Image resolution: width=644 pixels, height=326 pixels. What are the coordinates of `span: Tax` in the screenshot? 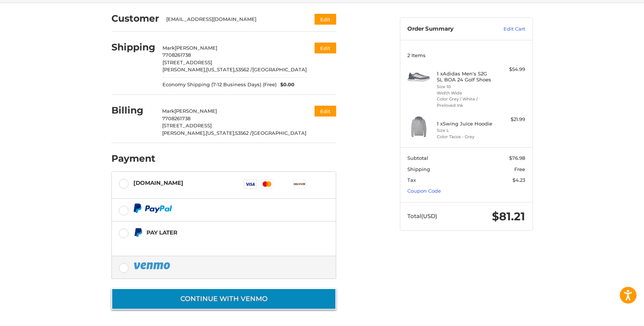 It's located at (412, 180).